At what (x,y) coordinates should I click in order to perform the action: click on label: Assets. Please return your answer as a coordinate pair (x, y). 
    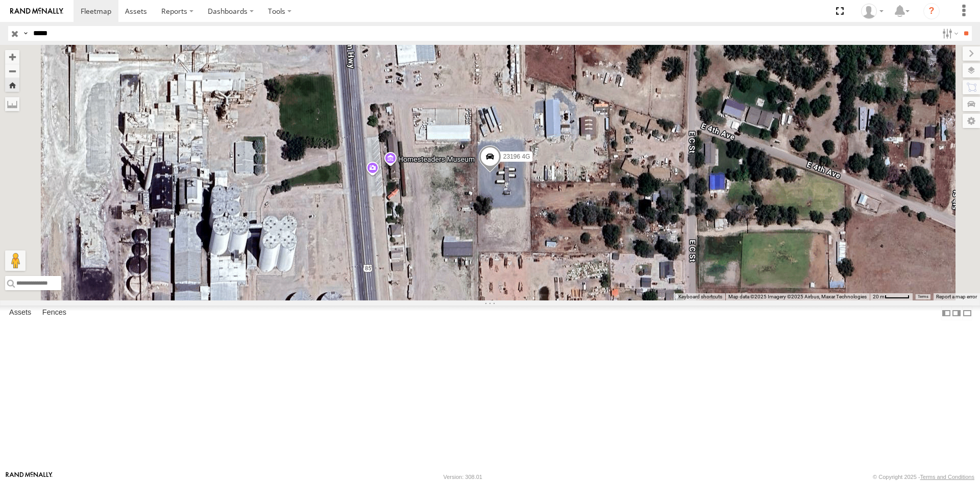
    Looking at the image, I should click on (20, 314).